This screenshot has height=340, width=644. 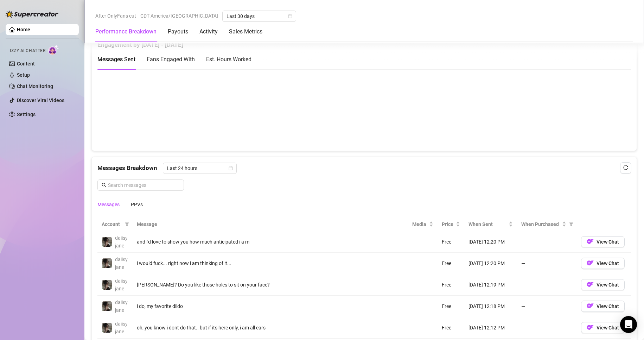 I want to click on span: Messages Sent, so click(x=116, y=59).